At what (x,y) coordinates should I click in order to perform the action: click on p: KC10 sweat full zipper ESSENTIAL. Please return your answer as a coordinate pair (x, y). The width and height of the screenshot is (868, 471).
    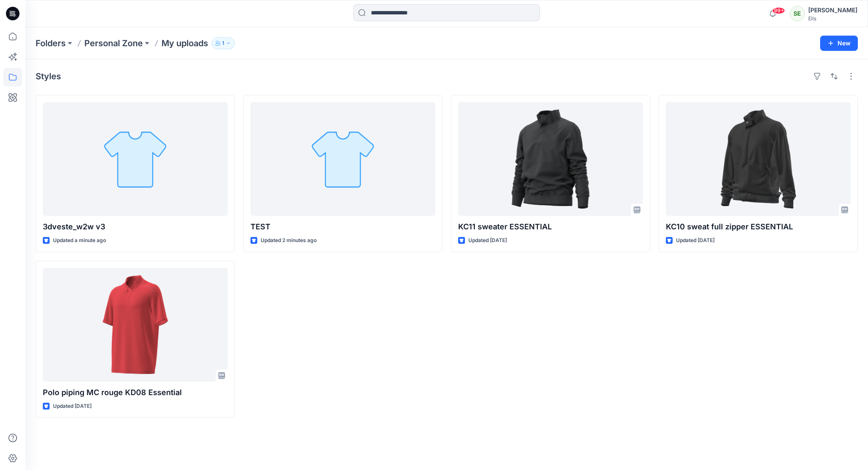
    Looking at the image, I should click on (758, 227).